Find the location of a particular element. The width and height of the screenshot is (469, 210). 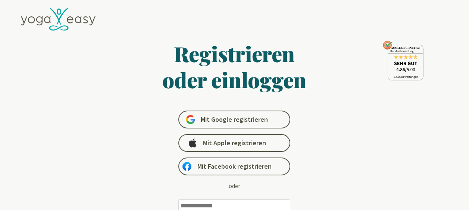

span: Mit Google registrieren is located at coordinates (234, 120).